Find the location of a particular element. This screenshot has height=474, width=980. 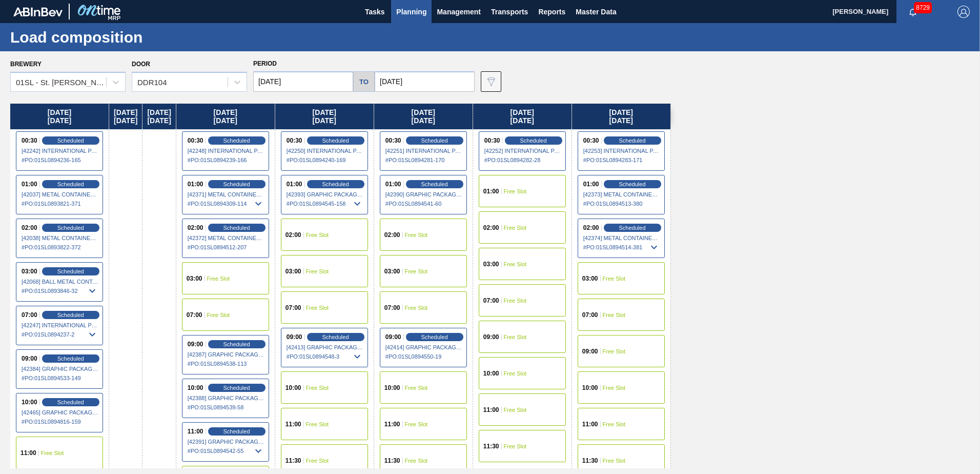

span: [42253] INTERNATIONAL PAPER COMPANY - 0008219781 is located at coordinates (622, 151).